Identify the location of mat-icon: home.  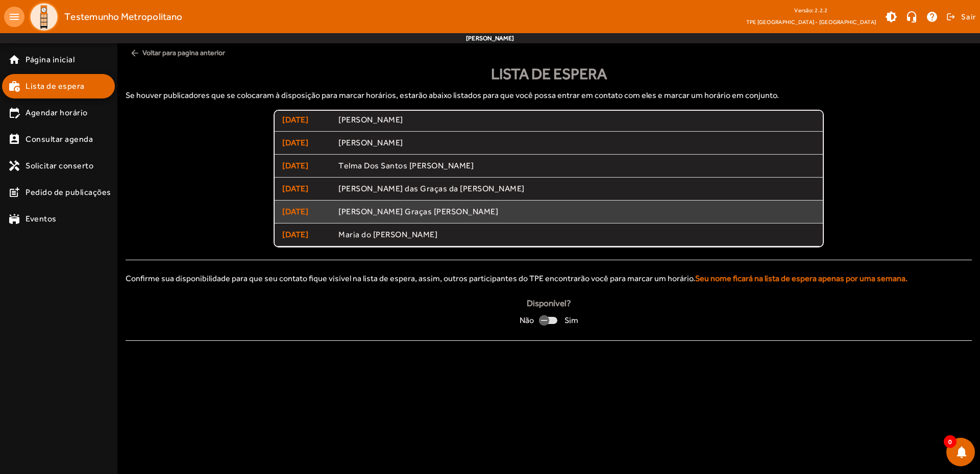
(15, 59).